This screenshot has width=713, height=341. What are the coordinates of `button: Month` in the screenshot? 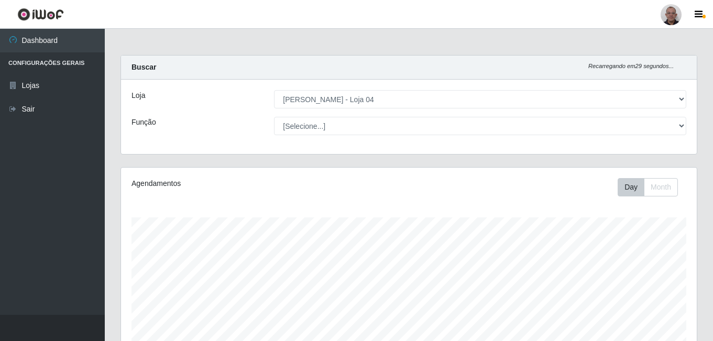 It's located at (661, 187).